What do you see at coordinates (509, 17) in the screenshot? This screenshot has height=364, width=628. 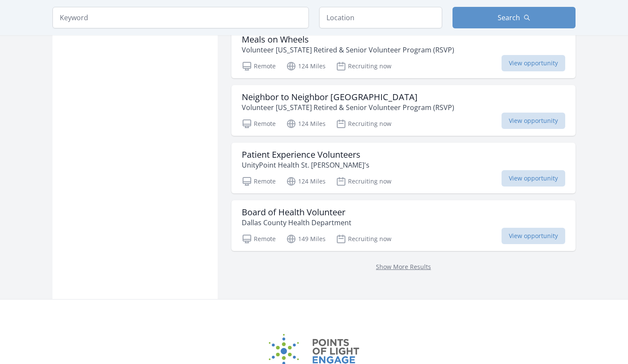 I see `span: Search` at bounding box center [509, 17].